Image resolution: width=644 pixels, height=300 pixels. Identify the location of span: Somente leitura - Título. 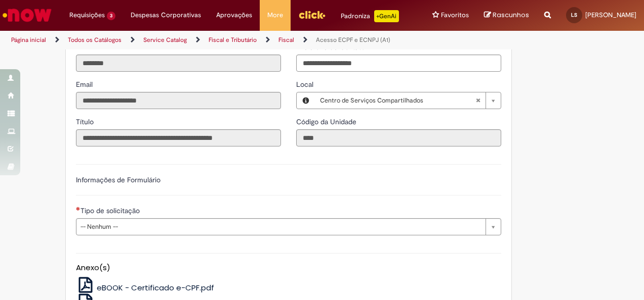
(85, 122).